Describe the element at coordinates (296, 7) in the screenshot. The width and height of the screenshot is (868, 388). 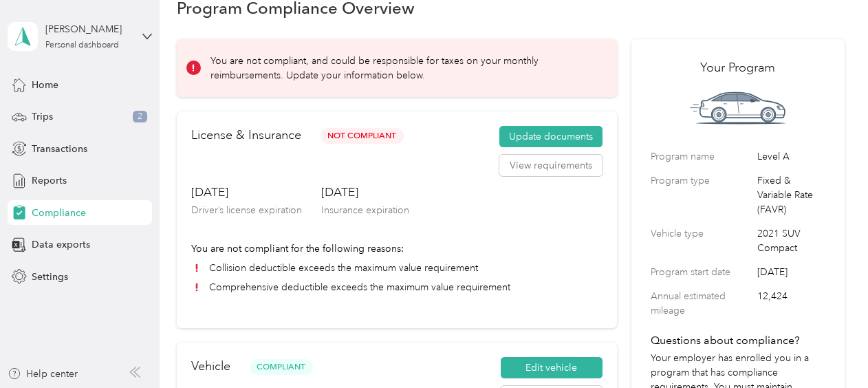
I see `h1: Program Compliance Overview` at that location.